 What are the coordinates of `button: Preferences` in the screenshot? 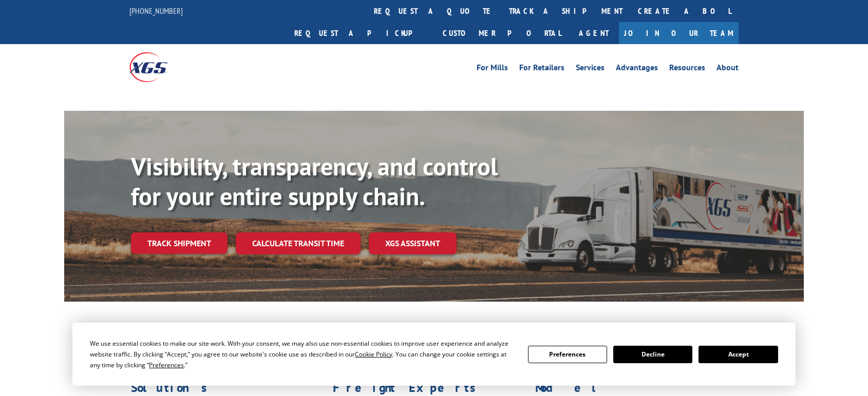 It's located at (568, 354).